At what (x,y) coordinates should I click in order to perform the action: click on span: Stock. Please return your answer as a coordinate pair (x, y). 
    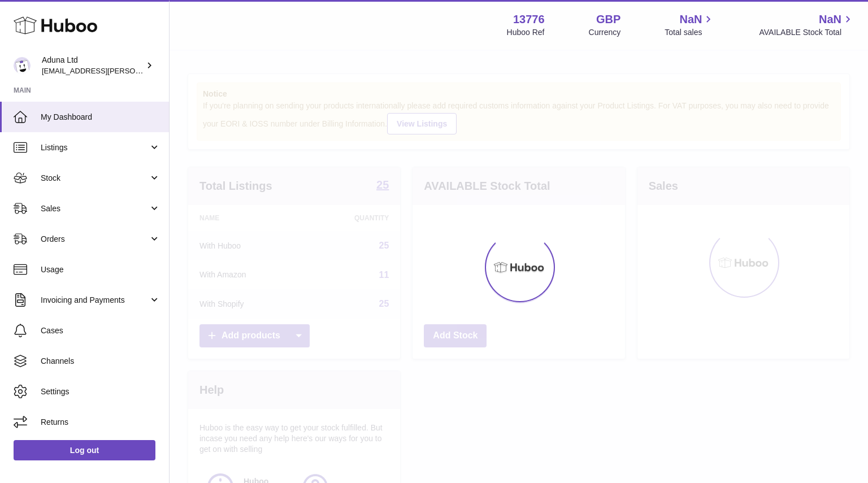
    Looking at the image, I should click on (95, 178).